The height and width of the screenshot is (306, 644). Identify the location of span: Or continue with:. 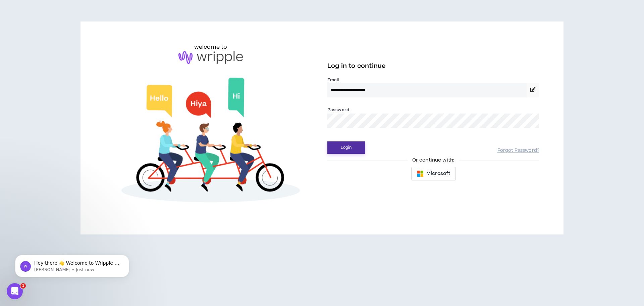
(433, 160).